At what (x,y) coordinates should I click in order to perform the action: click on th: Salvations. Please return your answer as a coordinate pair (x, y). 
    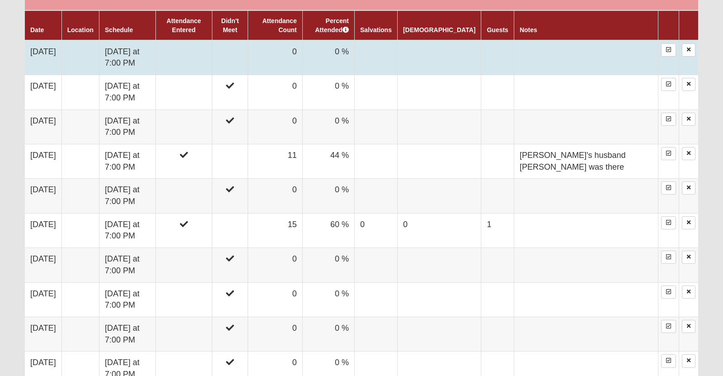
    Looking at the image, I should click on (376, 25).